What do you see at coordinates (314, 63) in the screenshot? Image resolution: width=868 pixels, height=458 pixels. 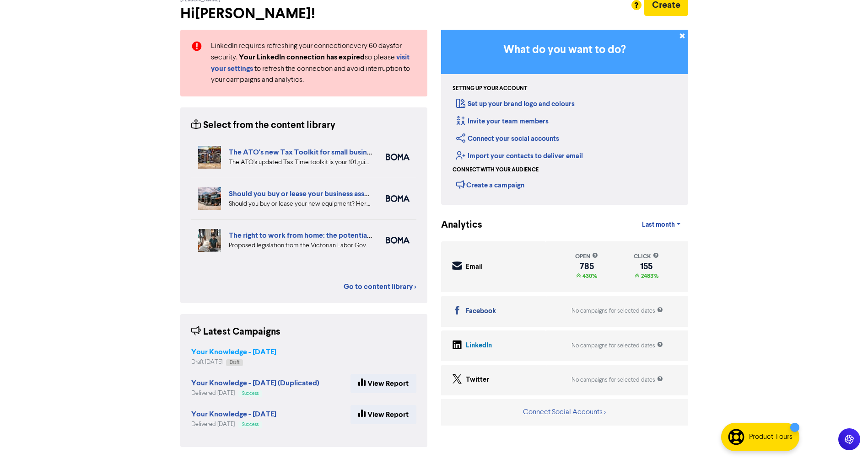 I see `div: LinkedIn requires refreshing your connection every 60 days for security. so please to refresh the...` at bounding box center [314, 63].